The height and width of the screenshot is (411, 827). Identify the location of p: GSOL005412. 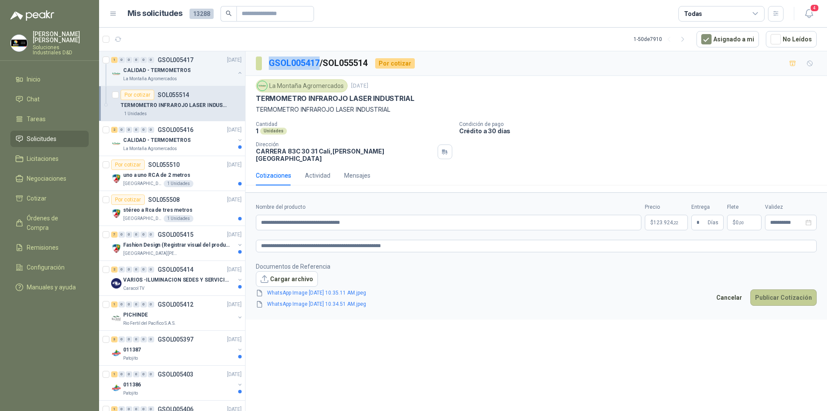
(175, 304).